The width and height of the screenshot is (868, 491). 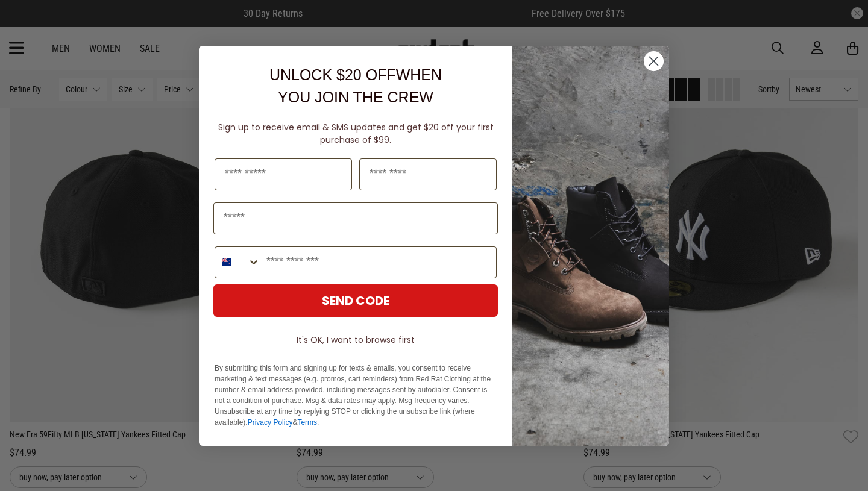 I want to click on span: UNLOCK $20 OFF, so click(x=332, y=75).